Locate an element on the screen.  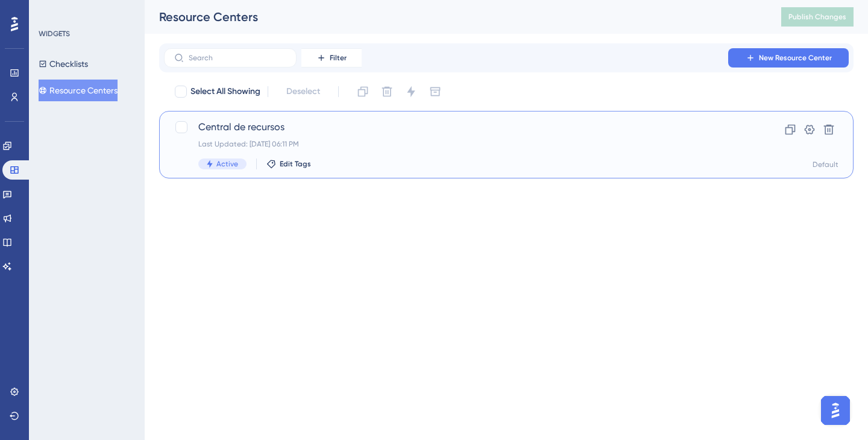
img: launcher-image-alternative-text is located at coordinates (18, 18).